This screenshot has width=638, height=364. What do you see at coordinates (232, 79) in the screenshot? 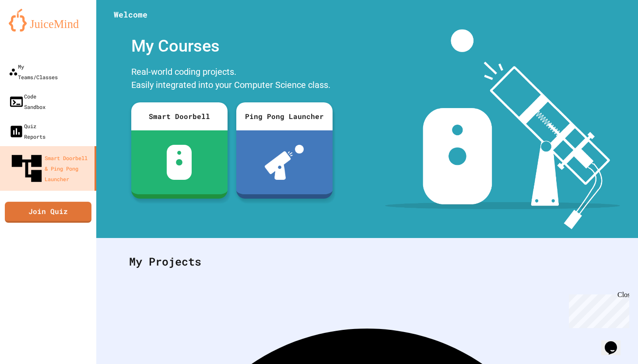
I see `div: Real-world coding projects. Easily integrated into your Computer Science class.` at bounding box center [232, 79].